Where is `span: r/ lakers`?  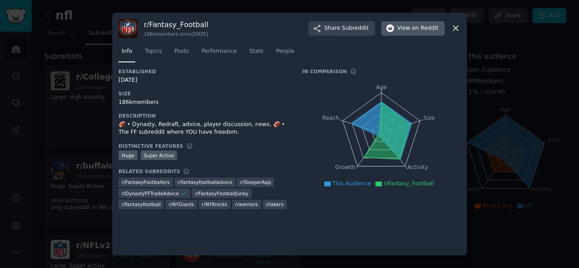 span: r/ lakers is located at coordinates (274, 204).